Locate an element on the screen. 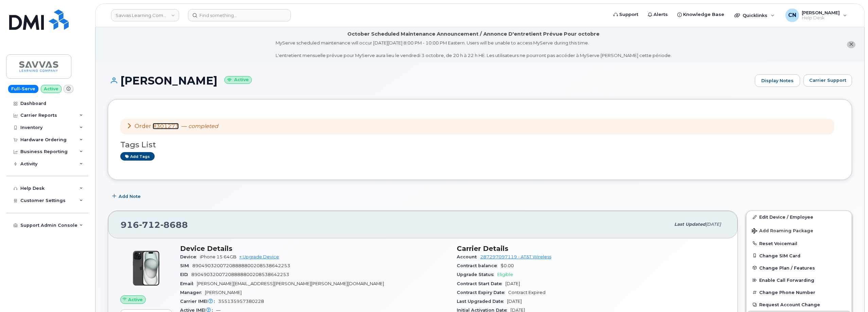 The image size is (868, 312). span: $0.00 is located at coordinates (507, 266).